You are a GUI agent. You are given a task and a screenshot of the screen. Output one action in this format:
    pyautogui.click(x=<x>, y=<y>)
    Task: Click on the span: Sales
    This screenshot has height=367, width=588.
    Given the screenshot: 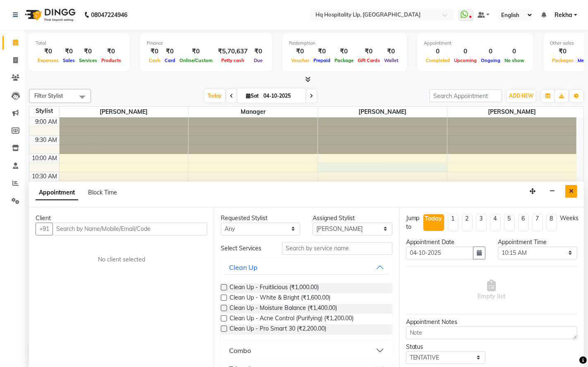 What is the action you would take?
    pyautogui.click(x=69, y=61)
    